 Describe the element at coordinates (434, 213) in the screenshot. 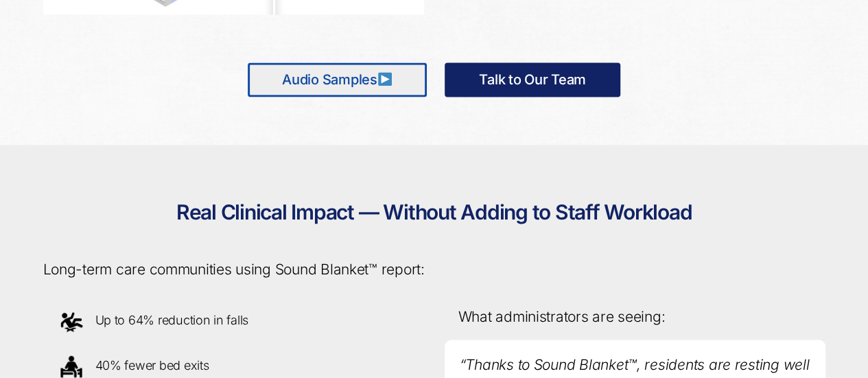

I see `h2: Real Clinical Impact — Without Adding to Staff Workload` at that location.